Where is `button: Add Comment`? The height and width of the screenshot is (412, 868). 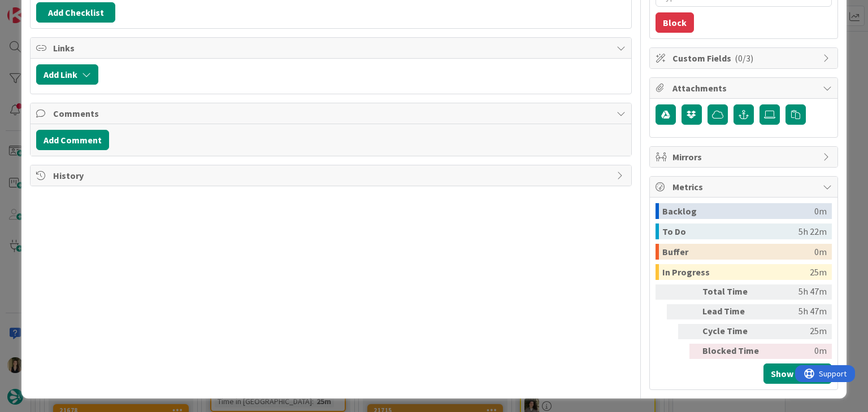
button: Add Comment is located at coordinates (72, 140).